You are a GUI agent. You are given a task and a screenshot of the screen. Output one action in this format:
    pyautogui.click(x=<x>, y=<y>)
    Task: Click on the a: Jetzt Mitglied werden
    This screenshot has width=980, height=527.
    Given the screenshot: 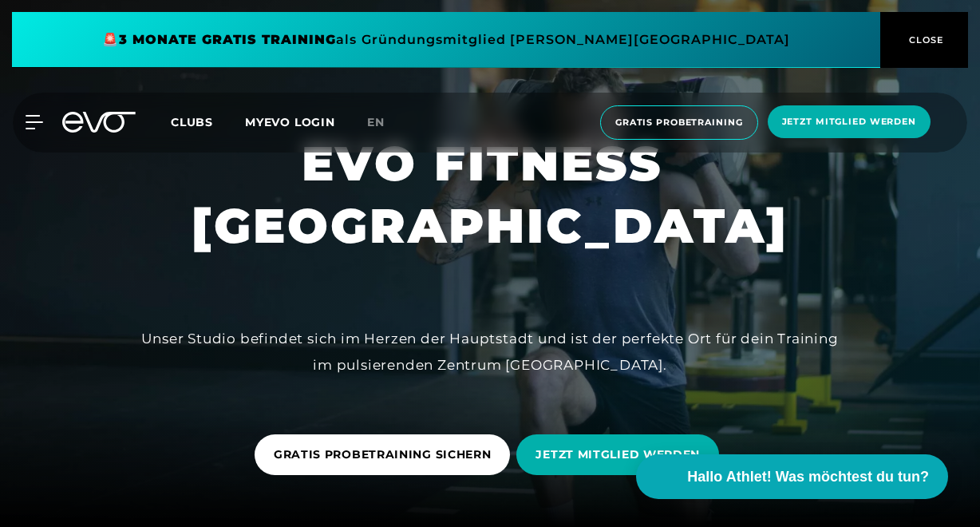 What is the action you would take?
    pyautogui.click(x=849, y=122)
    